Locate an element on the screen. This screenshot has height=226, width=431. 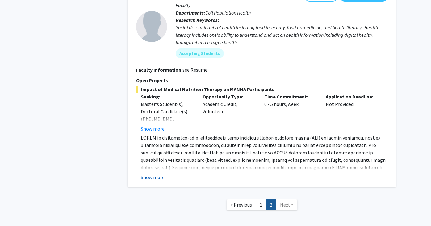
div: Academic Credit, Volunteer is located at coordinates (229, 113).